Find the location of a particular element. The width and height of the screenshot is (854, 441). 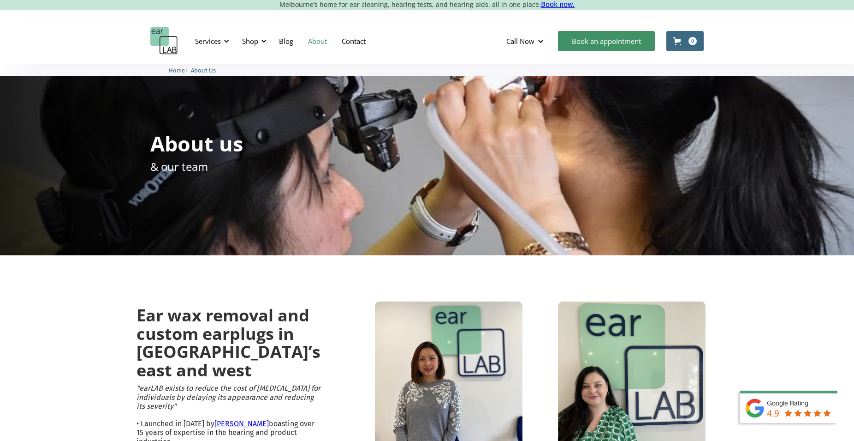

a: Home is located at coordinates (177, 70).